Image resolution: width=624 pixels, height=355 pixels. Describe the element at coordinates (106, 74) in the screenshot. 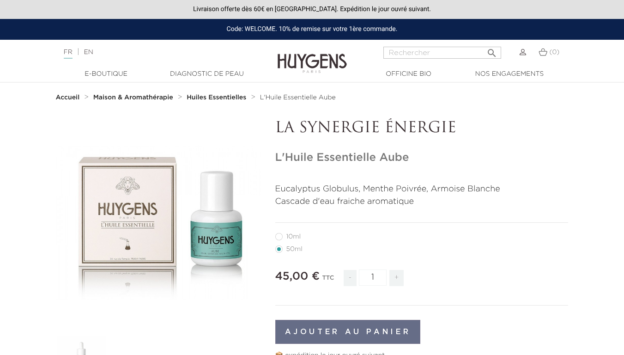

I see `a: E-Boutique` at that location.